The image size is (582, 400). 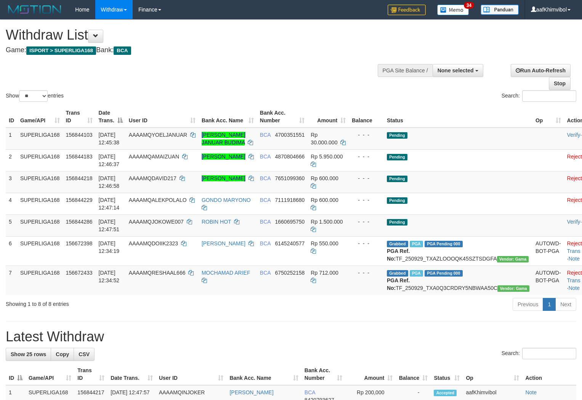 What do you see at coordinates (324, 244) in the screenshot?
I see `span: Rp 550.000` at bounding box center [324, 244].